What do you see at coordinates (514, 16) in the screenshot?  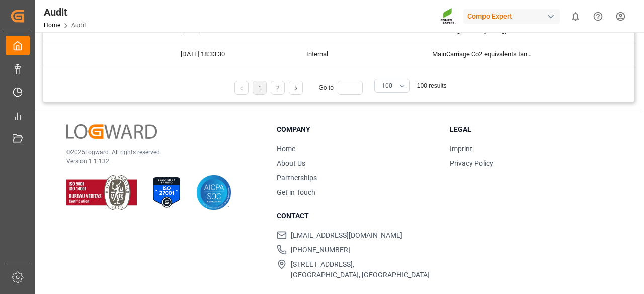 I see `button: Compo Expert` at bounding box center [514, 16].